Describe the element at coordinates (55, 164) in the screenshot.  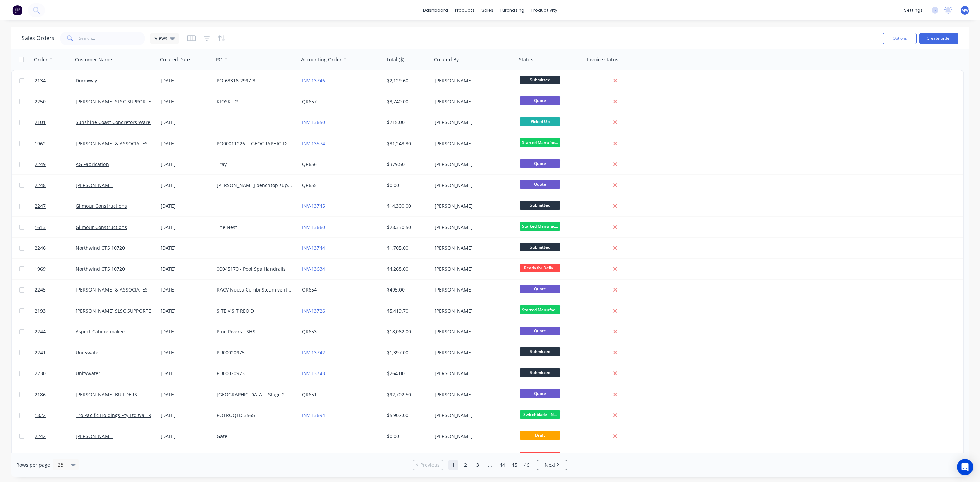
I see `a: 2249` at that location.